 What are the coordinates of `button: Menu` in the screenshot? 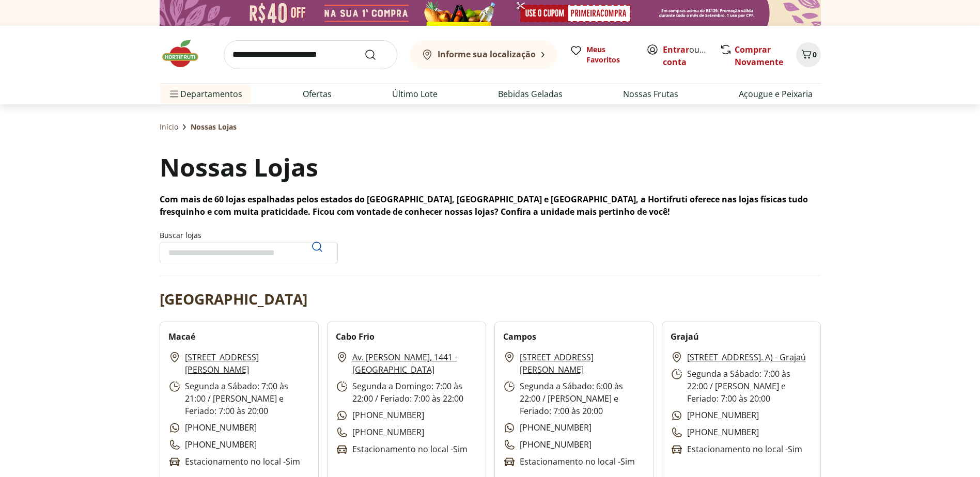 It's located at (174, 94).